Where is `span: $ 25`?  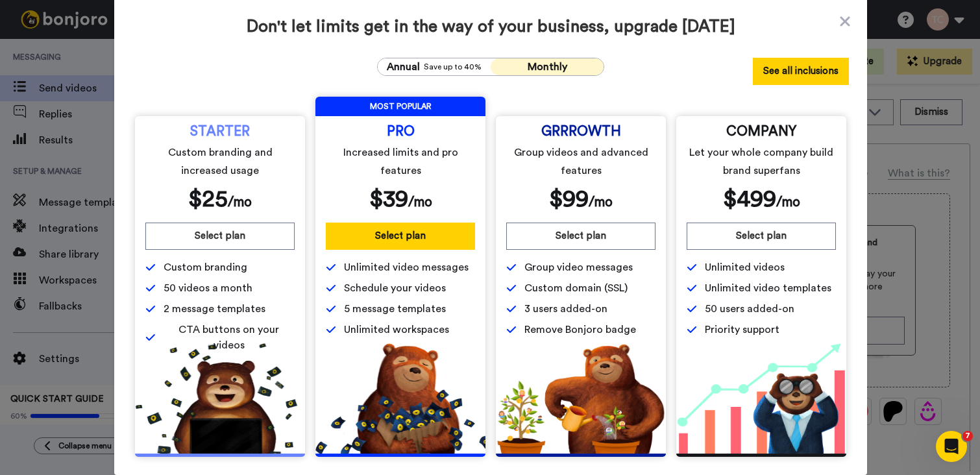 span: $ 25 is located at coordinates (208, 199).